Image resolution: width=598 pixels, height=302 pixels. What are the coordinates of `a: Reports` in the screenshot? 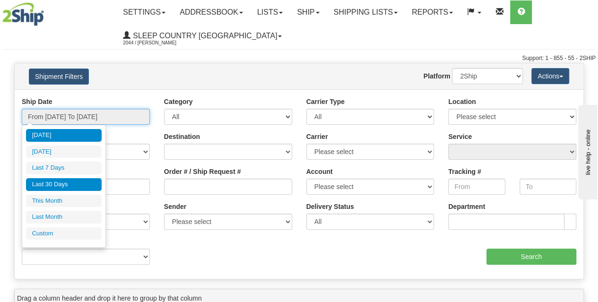 It's located at (432, 12).